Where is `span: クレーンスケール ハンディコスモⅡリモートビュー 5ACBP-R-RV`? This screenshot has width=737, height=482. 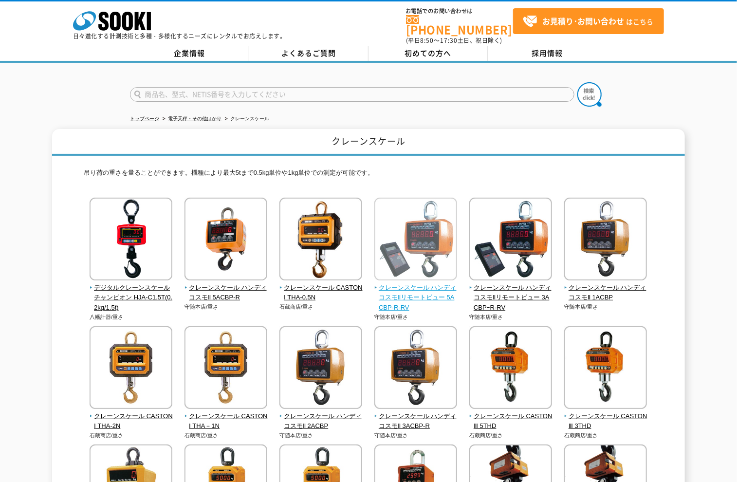
span: クレーンスケール ハンディコスモⅡリモートビュー 5ACBP-R-RV is located at coordinates (416, 298).